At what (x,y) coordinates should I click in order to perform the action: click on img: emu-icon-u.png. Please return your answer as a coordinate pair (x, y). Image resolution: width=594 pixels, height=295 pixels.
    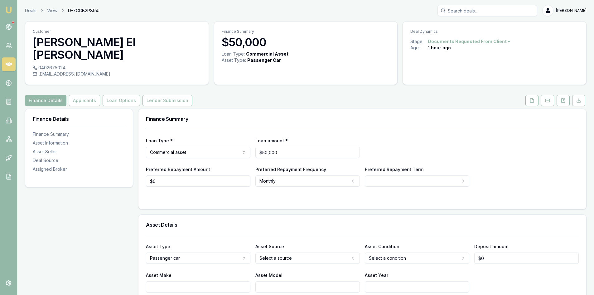
    Looking at the image, I should click on (9, 10).